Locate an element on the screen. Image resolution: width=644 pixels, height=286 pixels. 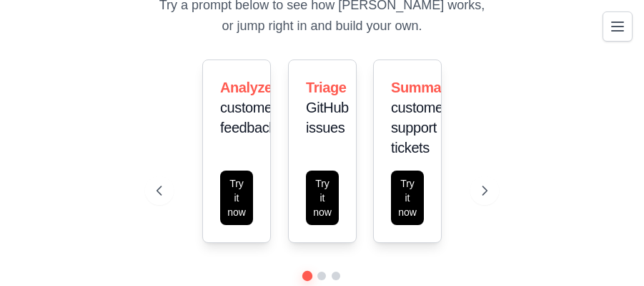
button: Toggle navigation is located at coordinates (617, 27).